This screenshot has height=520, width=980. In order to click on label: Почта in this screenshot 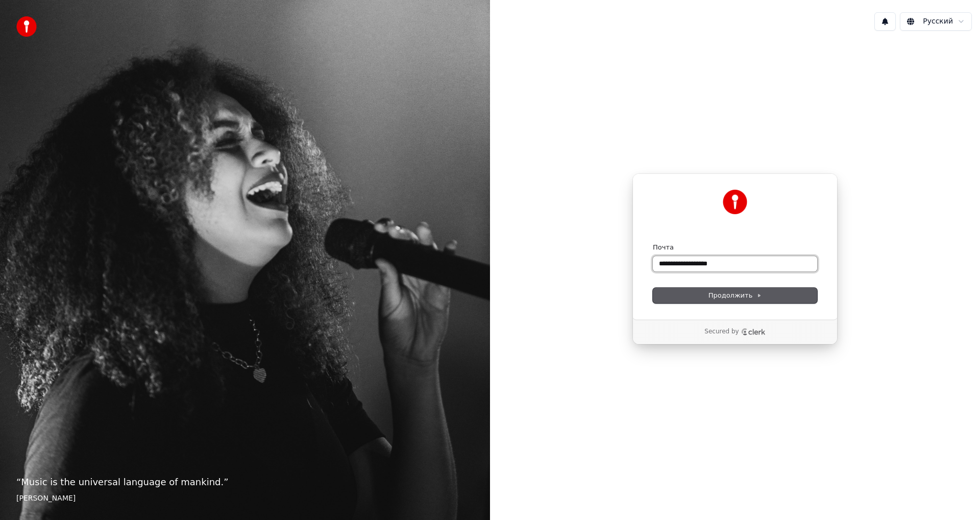, I will do `click(663, 248)`.